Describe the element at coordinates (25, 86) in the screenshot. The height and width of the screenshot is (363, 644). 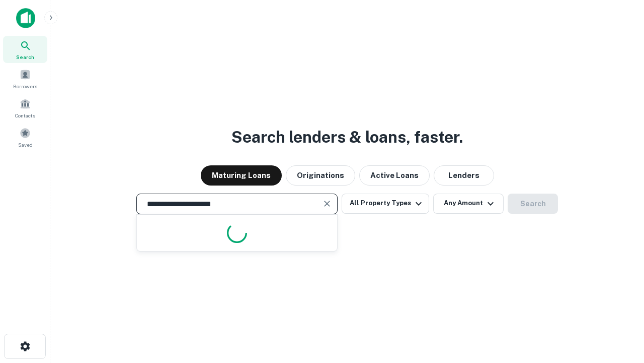
I see `span: Borrowers` at that location.